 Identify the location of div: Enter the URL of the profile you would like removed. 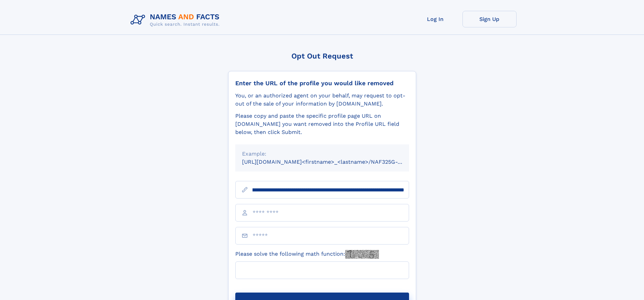
(322, 83).